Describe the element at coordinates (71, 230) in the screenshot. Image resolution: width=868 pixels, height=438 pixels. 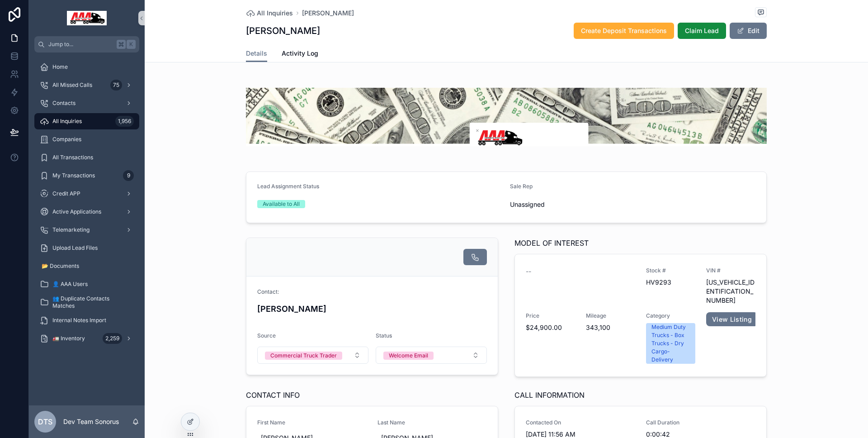
I see `span: Telemarketing` at that location.